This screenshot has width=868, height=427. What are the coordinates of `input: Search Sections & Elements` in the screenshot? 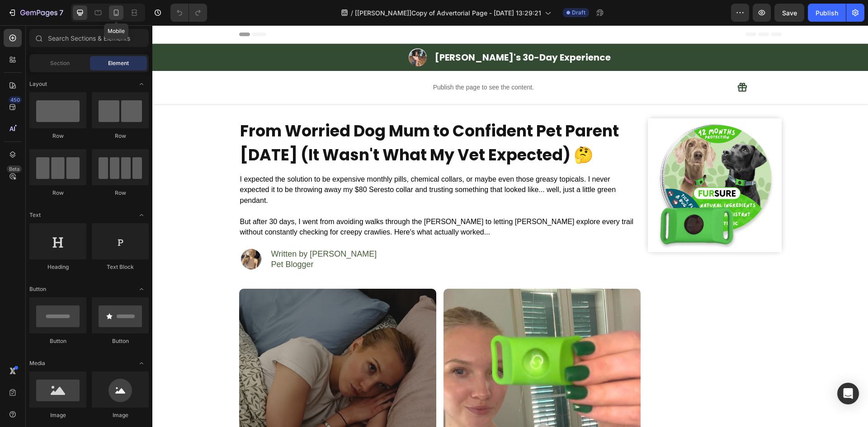 It's located at (89, 38).